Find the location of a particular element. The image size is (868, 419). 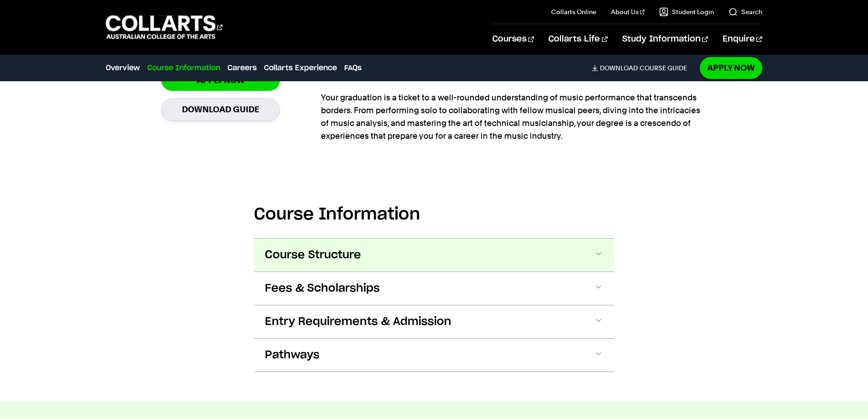

div: Go to homepage is located at coordinates (165, 27).